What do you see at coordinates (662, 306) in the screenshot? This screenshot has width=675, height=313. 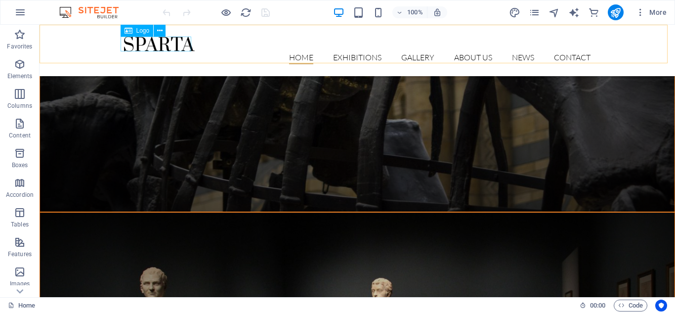 I see `button: Usercentrics` at bounding box center [662, 306].